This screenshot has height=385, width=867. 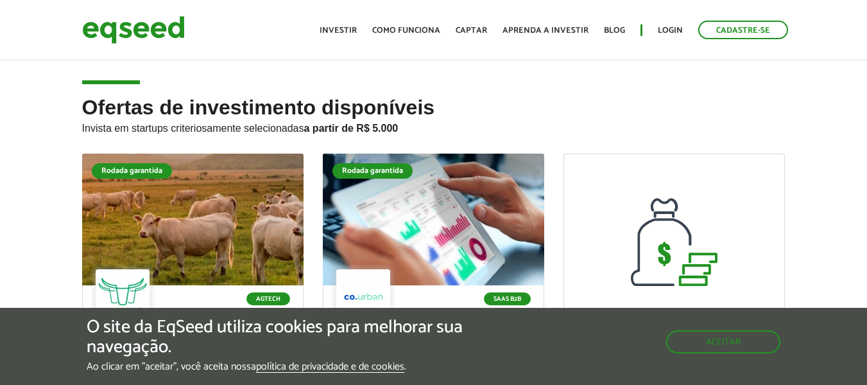 What do you see at coordinates (724, 342) in the screenshot?
I see `button: Aceitar` at bounding box center [724, 342].